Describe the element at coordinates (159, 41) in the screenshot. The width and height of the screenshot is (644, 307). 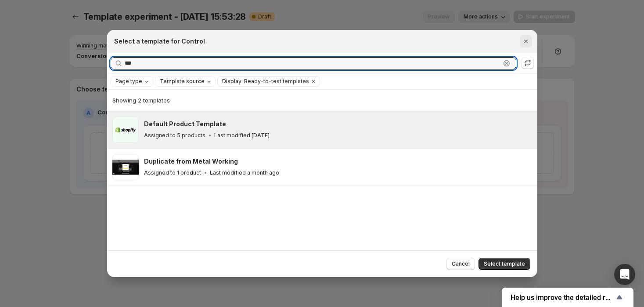
I see `h2: Select a template for Control` at that location.